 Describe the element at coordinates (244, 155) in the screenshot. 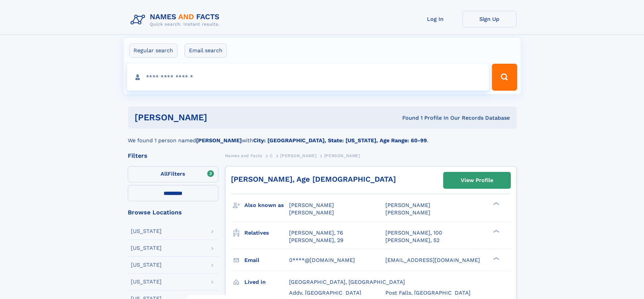

I see `a: Names and Facts` at that location.